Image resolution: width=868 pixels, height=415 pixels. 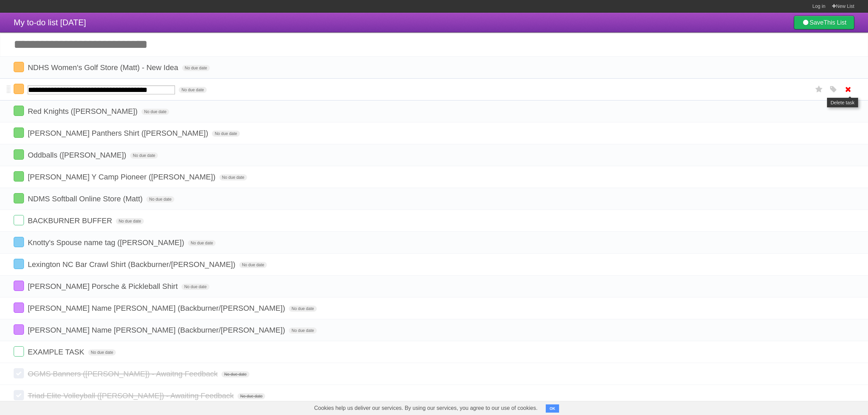 What do you see at coordinates (552, 408) in the screenshot?
I see `button: OK` at bounding box center [552, 408].